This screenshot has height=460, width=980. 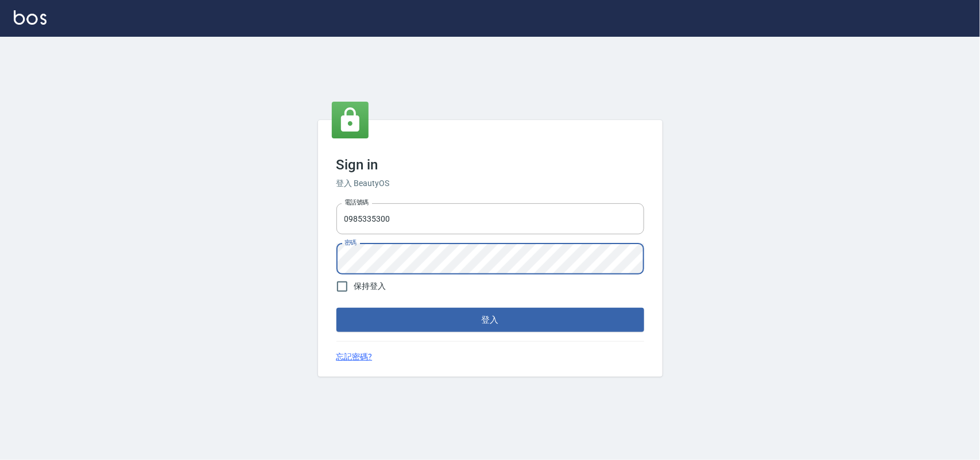 I want to click on label: 電話號碼, so click(x=356, y=202).